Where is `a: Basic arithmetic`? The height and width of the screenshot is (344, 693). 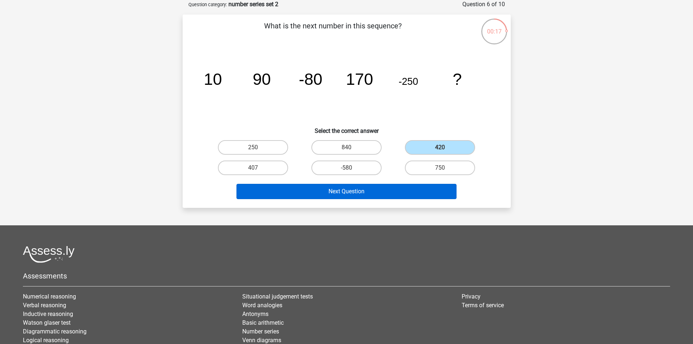 a: Basic arithmetic is located at coordinates (263, 322).